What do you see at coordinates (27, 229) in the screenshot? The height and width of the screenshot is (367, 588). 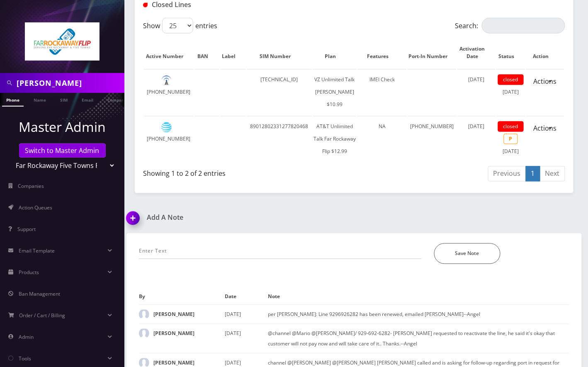 I see `span: Support` at bounding box center [27, 229].